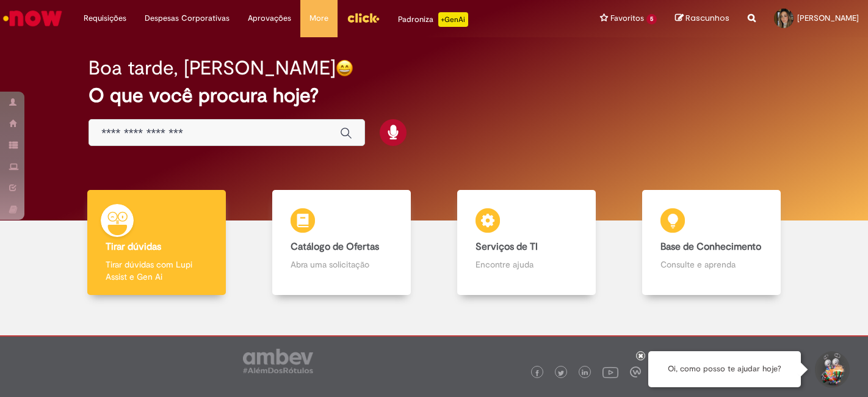 The image size is (868, 397). I want to click on span: More, so click(319, 19).